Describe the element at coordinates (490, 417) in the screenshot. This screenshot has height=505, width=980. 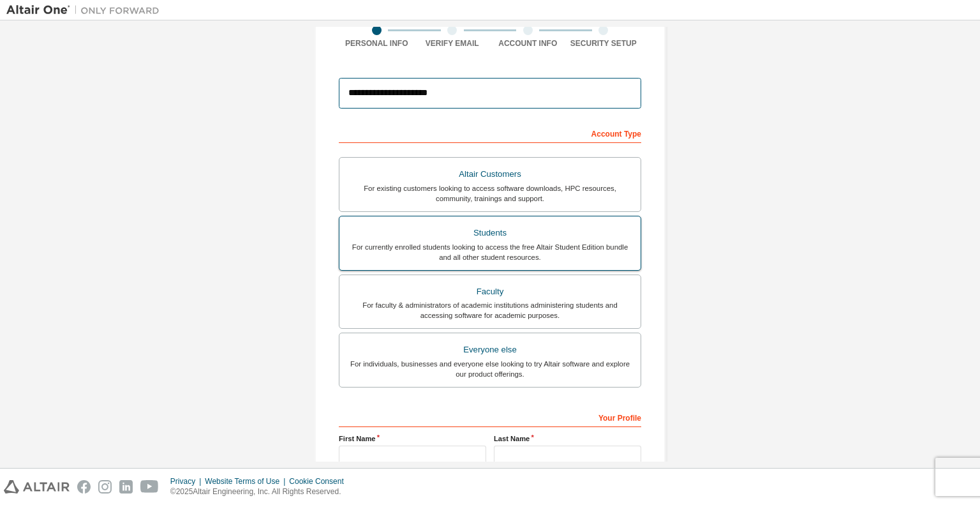
I see `div: Your Profile` at that location.